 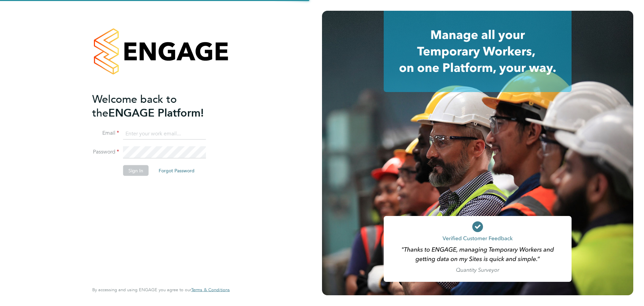 I want to click on span: Welcome back to the, so click(x=135, y=106).